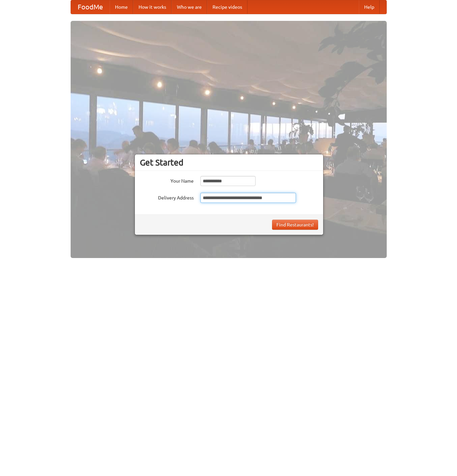  Describe the element at coordinates (167, 197) in the screenshot. I see `label: Delivery Address` at that location.